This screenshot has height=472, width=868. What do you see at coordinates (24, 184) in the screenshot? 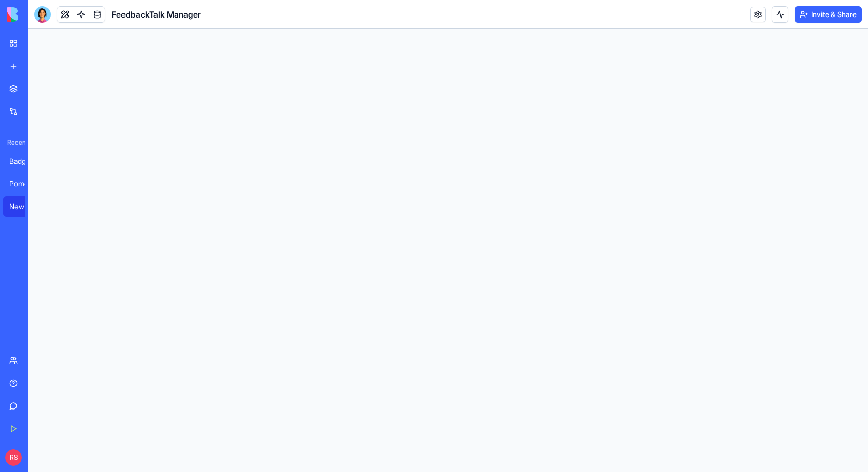
I see `div: Pomodoro Paradise` at bounding box center [24, 184].